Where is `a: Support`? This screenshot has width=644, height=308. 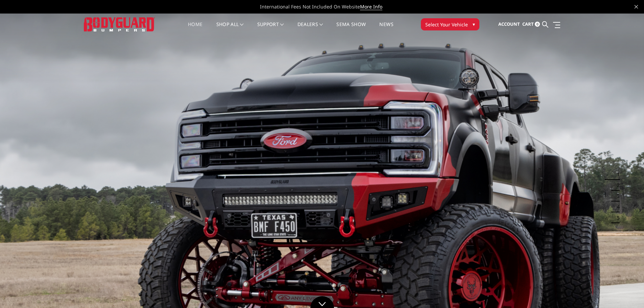 a: Support is located at coordinates (271, 28).